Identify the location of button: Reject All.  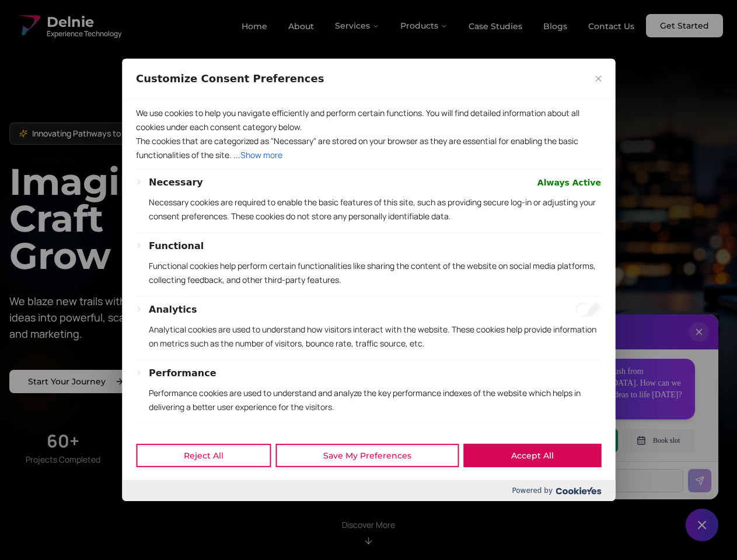
(203, 456).